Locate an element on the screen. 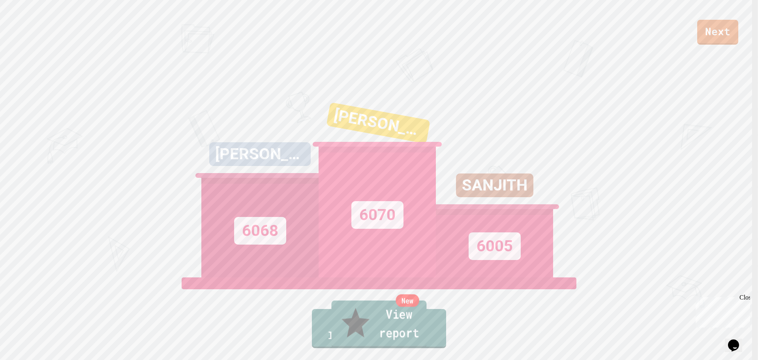 This screenshot has height=360, width=758. div: 6070 is located at coordinates (377, 215).